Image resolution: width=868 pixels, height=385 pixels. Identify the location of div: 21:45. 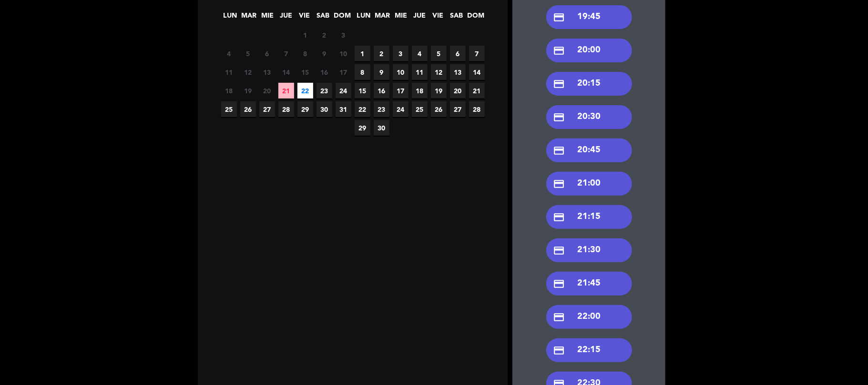
(589, 284).